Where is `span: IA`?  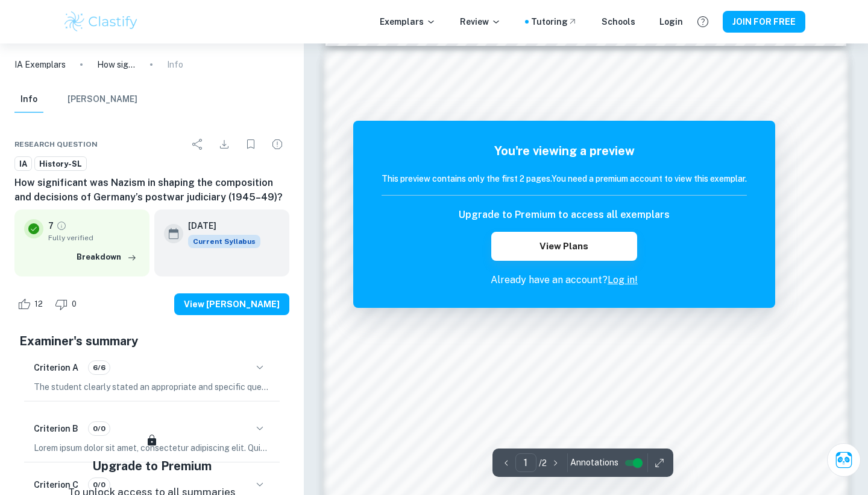
span: IA is located at coordinates (23, 164).